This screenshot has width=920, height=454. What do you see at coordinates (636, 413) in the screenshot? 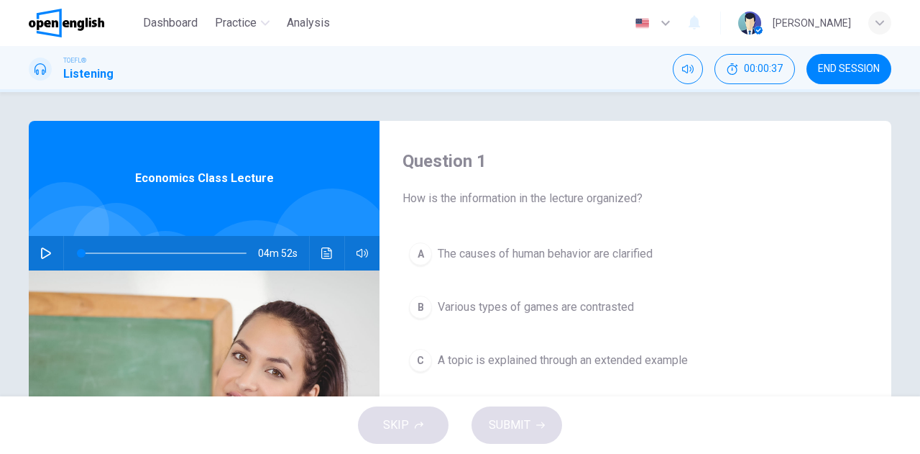
I see `button: DThe process is compared with another one` at bounding box center [636, 413].